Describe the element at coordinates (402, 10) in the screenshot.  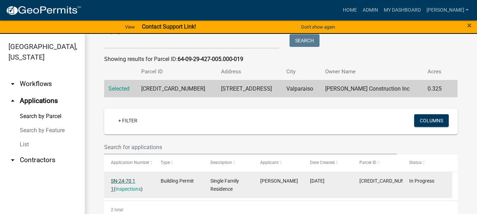
I see `a: My Dashboard` at that location.